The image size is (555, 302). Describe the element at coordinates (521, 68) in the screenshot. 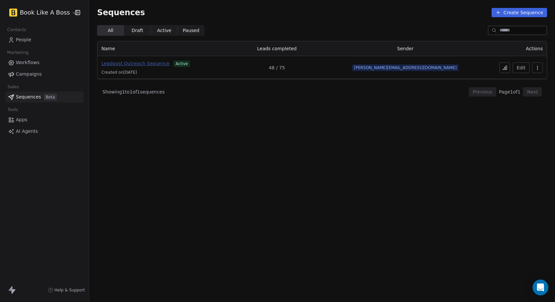

I see `button: Edit` at that location.